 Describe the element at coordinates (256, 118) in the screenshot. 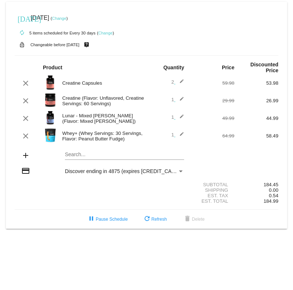

I see `div: 44.99` at that location.